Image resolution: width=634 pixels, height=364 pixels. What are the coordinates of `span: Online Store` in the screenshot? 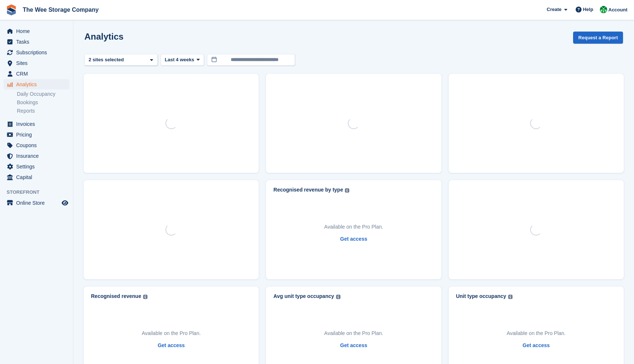 It's located at (38, 203).